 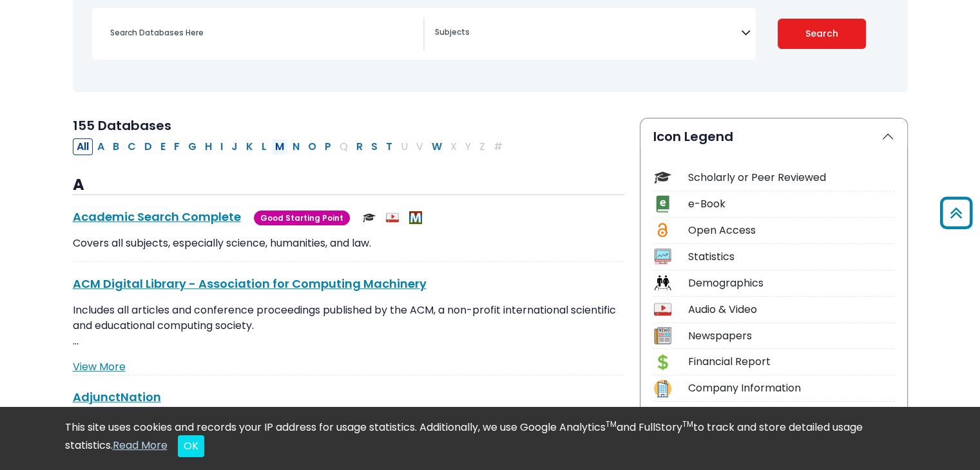 I want to click on img: Icon Statistics, so click(x=662, y=256).